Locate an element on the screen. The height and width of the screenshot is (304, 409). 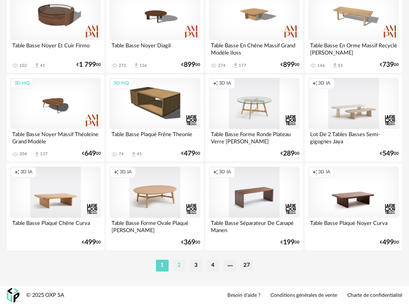
div: 102 is located at coordinates (23, 66).